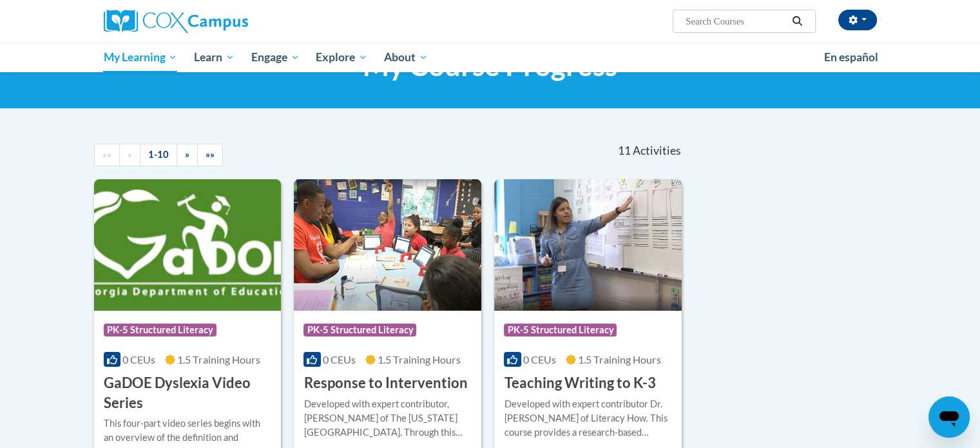  What do you see at coordinates (176, 22) in the screenshot?
I see `img: Cox Campus` at bounding box center [176, 22].